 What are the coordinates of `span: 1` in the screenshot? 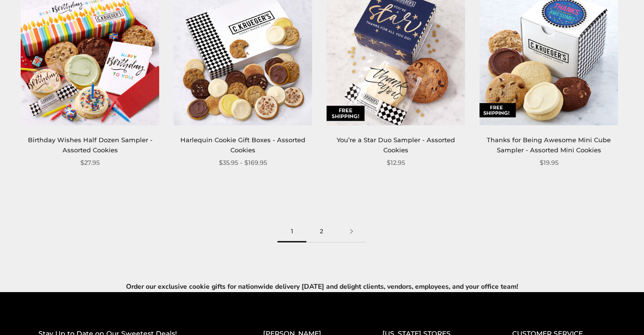 It's located at (292, 231).